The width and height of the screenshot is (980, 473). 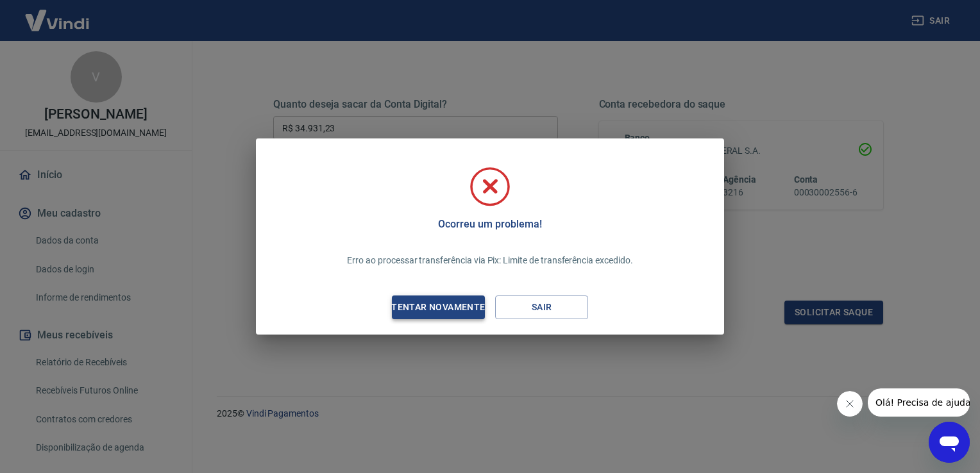 What do you see at coordinates (438, 307) in the screenshot?
I see `div: Tentar novamente` at bounding box center [438, 307].